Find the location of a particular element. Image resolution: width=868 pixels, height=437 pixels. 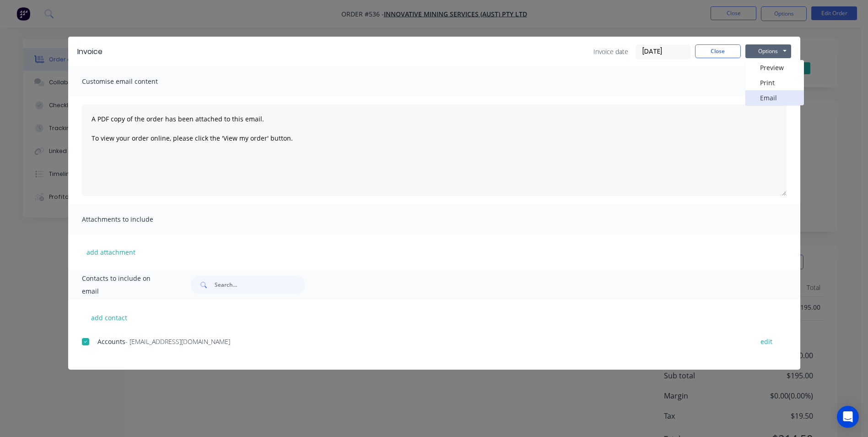

button: add contact is located at coordinates (110, 317).